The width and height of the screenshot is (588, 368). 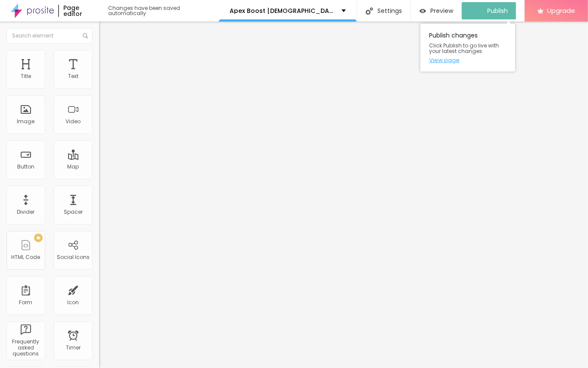 I want to click on div: Frequently asked questions, so click(x=25, y=348).